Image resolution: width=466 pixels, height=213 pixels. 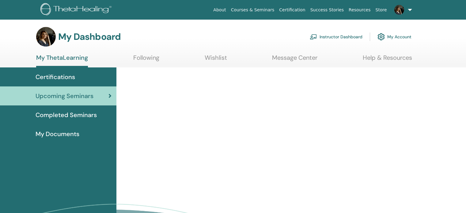 What do you see at coordinates (57, 134) in the screenshot?
I see `span: My Documents` at bounding box center [57, 134].